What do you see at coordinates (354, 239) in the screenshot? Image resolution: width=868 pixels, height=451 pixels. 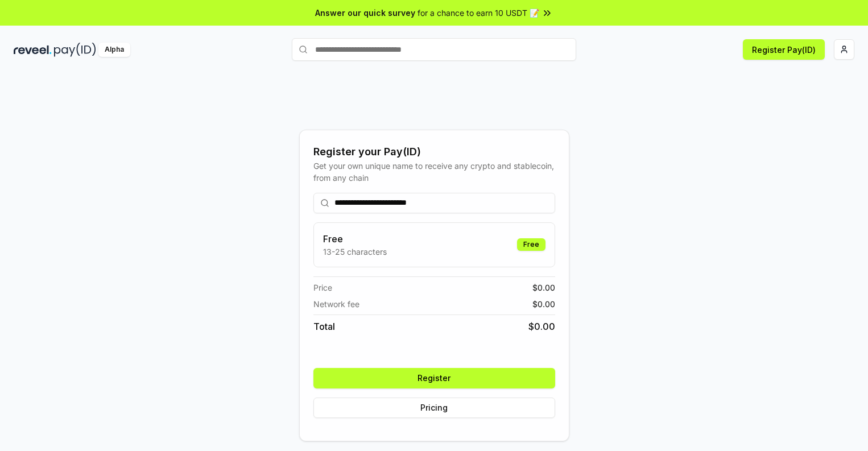 I see `h3: Free` at bounding box center [354, 239].